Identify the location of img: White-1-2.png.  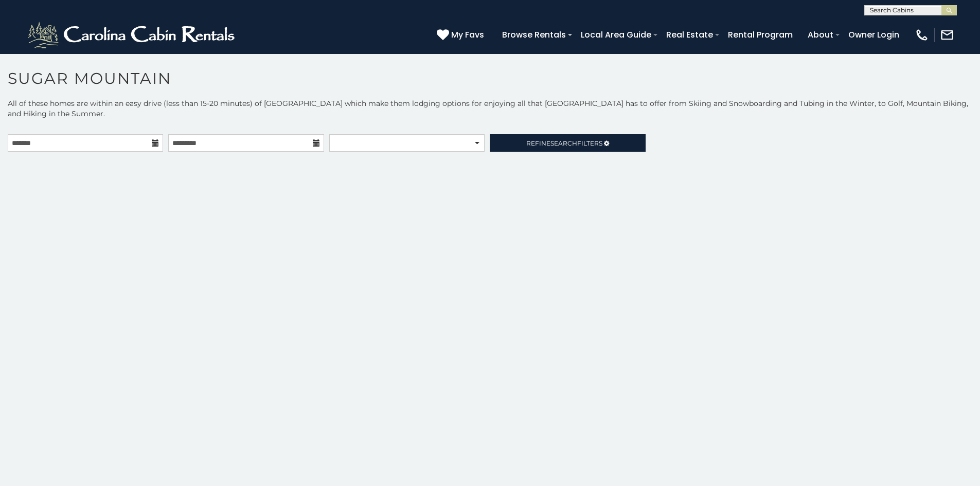
(132, 35).